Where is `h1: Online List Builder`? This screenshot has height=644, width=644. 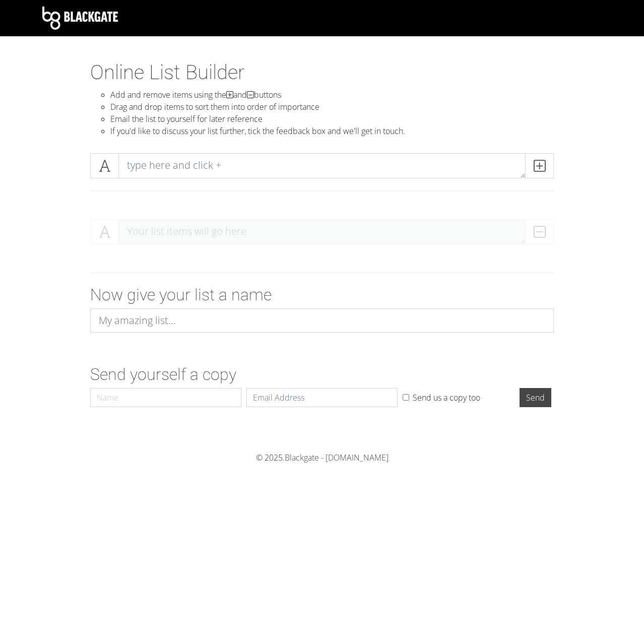
h1: Online List Builder is located at coordinates (322, 72).